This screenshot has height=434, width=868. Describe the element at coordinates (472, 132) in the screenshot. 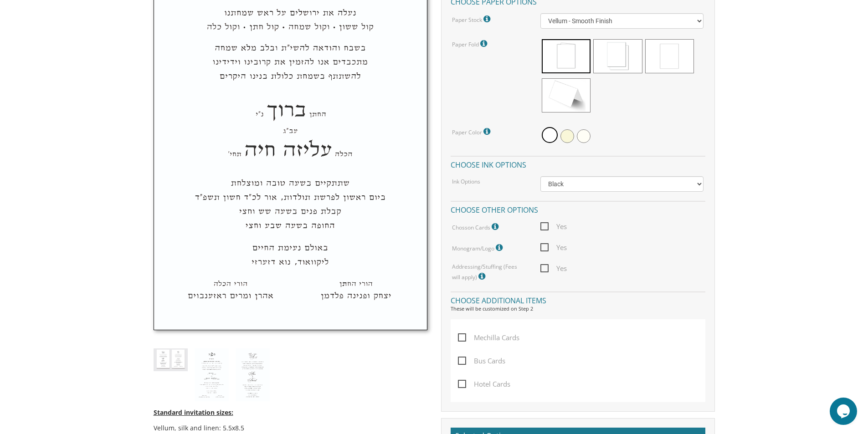

I see `label: Paper Color` at that location.